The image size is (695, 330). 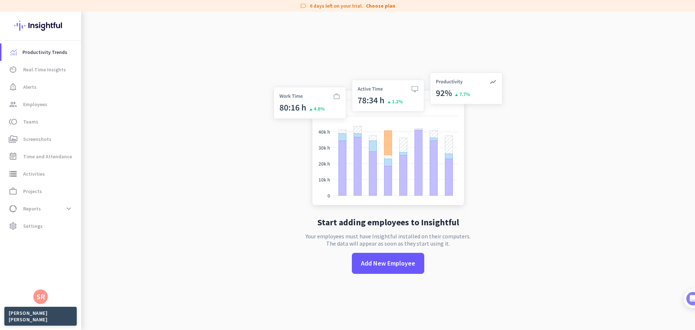 I want to click on span: Alerts, so click(x=30, y=87).